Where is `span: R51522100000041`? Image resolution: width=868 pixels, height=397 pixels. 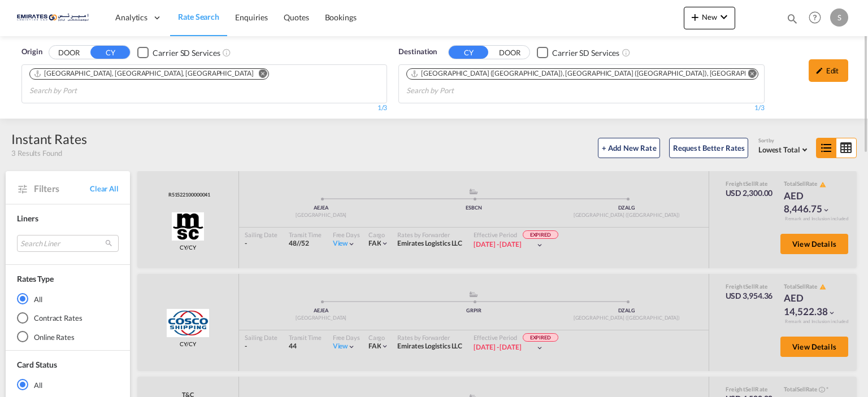
span: R51522100000041 is located at coordinates (188, 195).